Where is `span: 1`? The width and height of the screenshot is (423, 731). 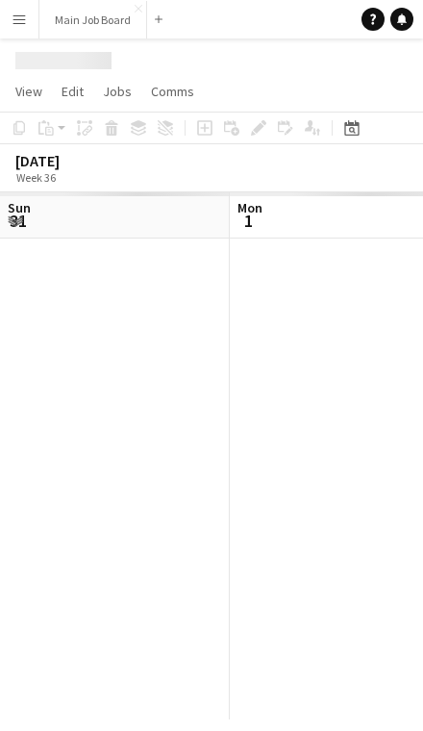
span: 1 is located at coordinates (248, 220).